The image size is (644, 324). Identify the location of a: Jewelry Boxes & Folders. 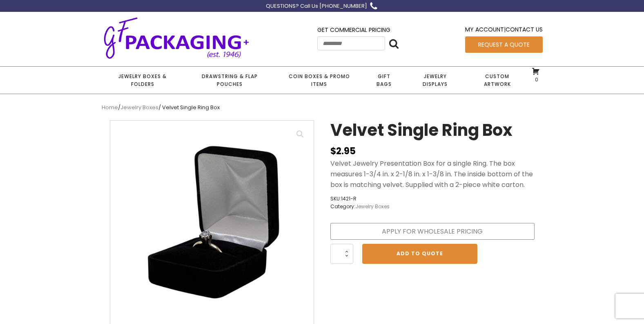
(143, 80).